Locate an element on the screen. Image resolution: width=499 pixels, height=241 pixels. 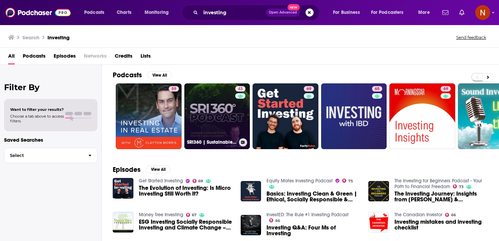
span: 59 is located at coordinates (174, 89).